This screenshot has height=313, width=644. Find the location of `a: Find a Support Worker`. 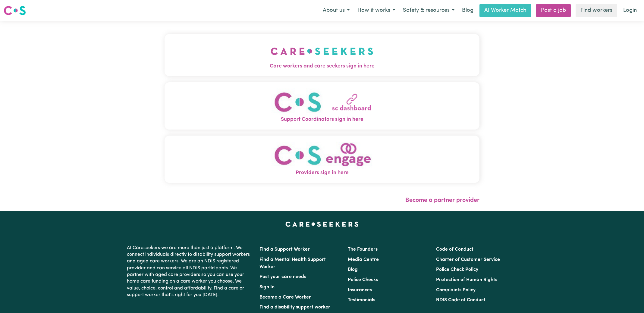

a: Find a Support Worker is located at coordinates (284, 250).